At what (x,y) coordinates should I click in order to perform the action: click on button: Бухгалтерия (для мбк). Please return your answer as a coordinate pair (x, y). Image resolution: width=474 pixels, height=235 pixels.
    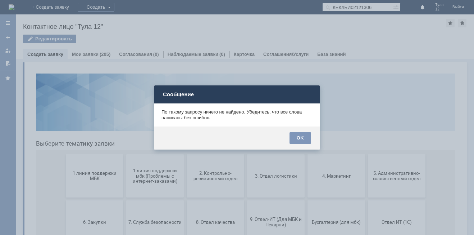
    Looking at the image, I should click on (306, 154).